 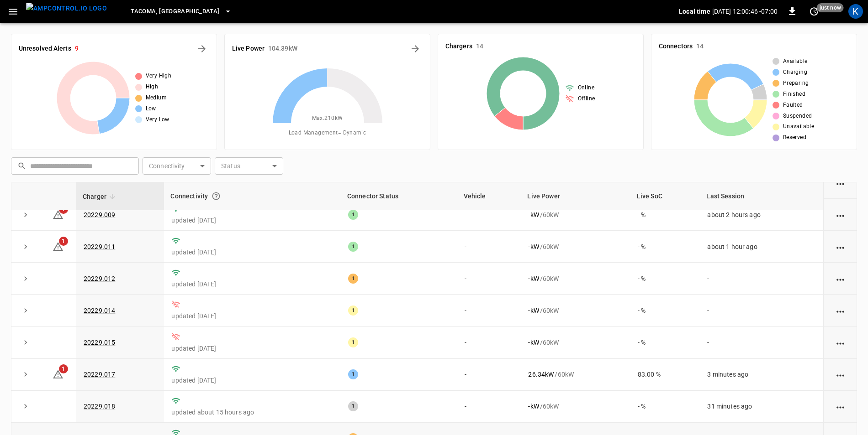 I want to click on th: Last Session, so click(x=761, y=196).